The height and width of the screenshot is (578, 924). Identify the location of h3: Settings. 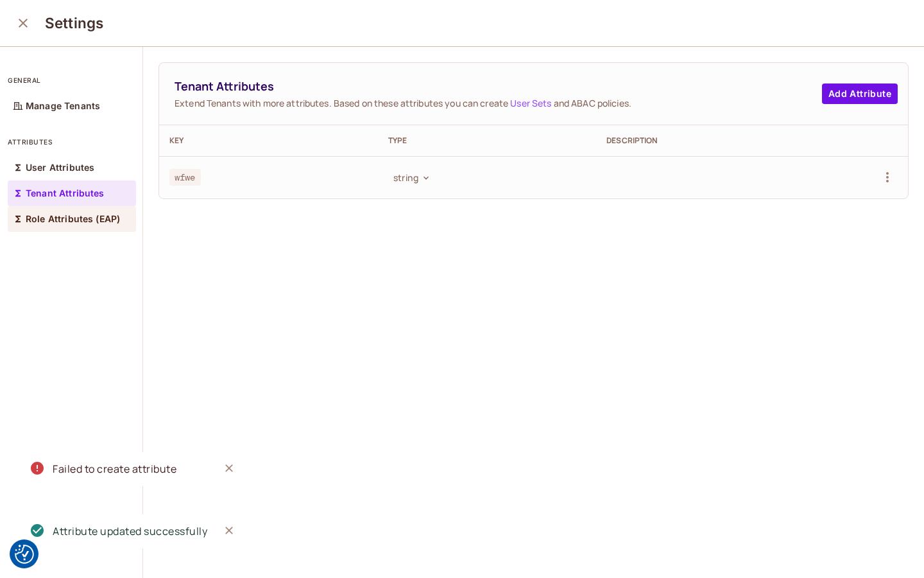
(73, 23).